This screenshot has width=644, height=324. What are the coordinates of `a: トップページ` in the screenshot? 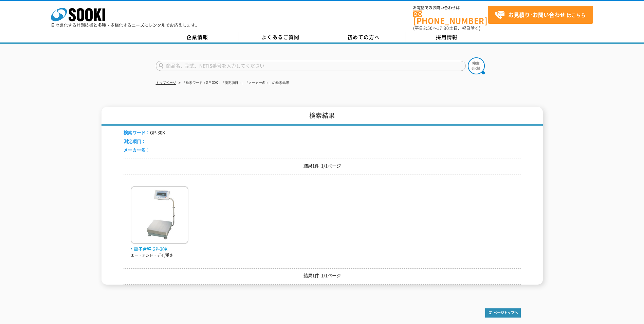 It's located at (166, 83).